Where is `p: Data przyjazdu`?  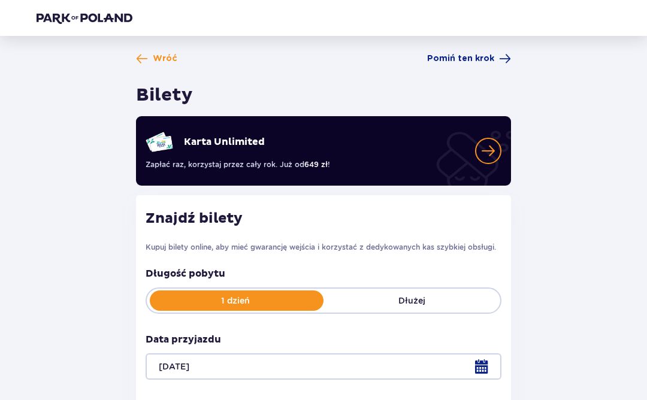
p: Data przyjazdu is located at coordinates (183, 340).